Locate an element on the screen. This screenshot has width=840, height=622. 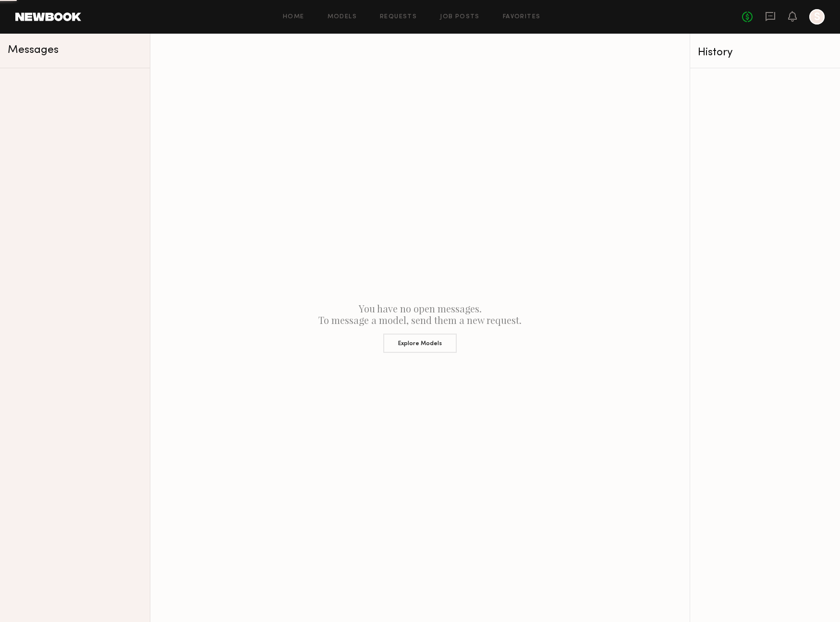
span: Messages is located at coordinates (33, 50).